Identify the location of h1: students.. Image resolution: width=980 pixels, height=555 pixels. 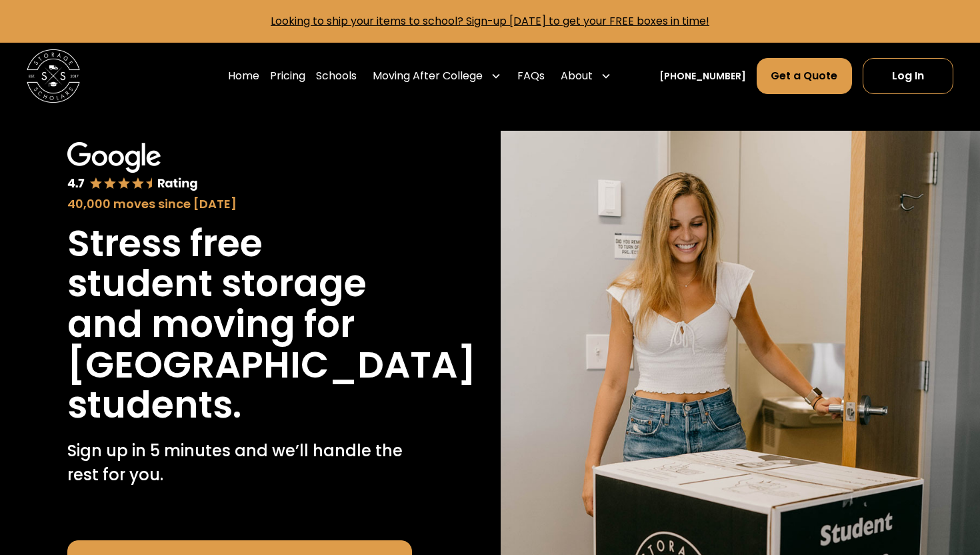
(154, 405).